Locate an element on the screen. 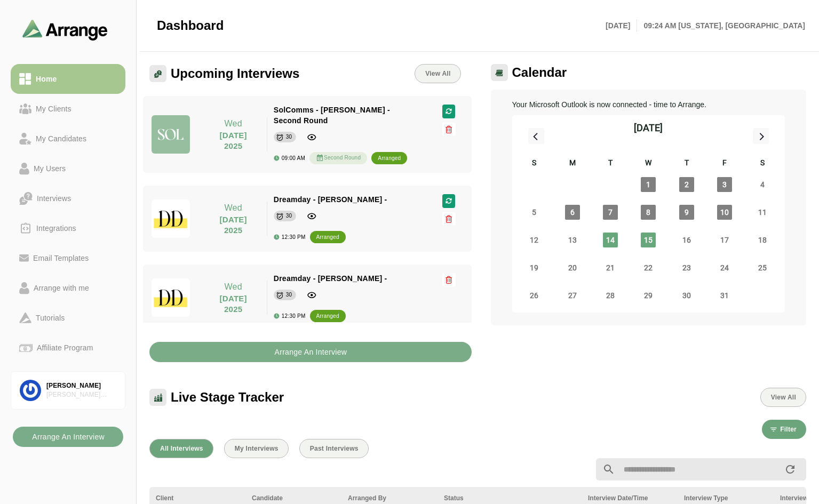 This screenshot has width=819, height=504. span: Wednesday, October 15, 2025 is located at coordinates (648, 240).